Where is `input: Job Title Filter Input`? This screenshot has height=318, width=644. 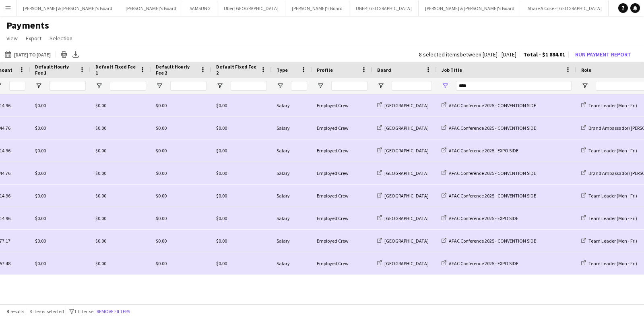
input: Job Title Filter Input is located at coordinates (514, 86).